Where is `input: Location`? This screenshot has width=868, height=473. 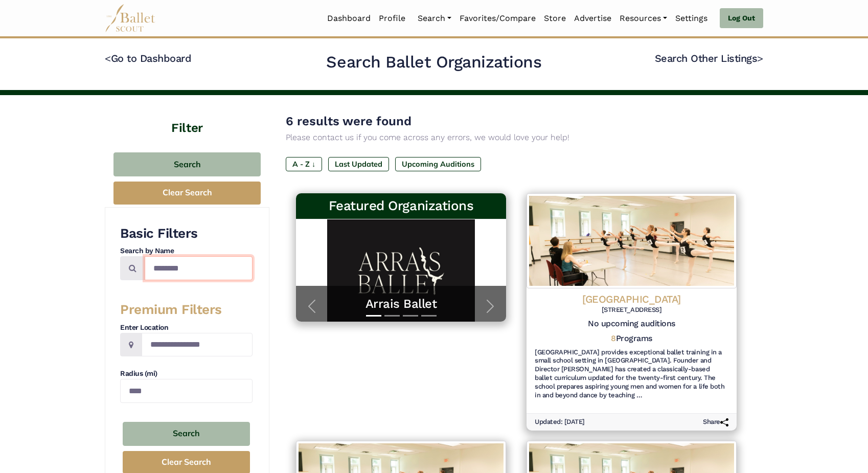 input: Location is located at coordinates (197, 344).